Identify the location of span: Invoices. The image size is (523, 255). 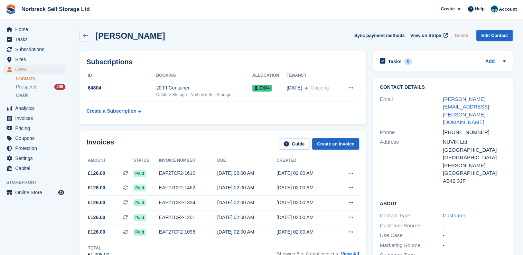
(36, 118).